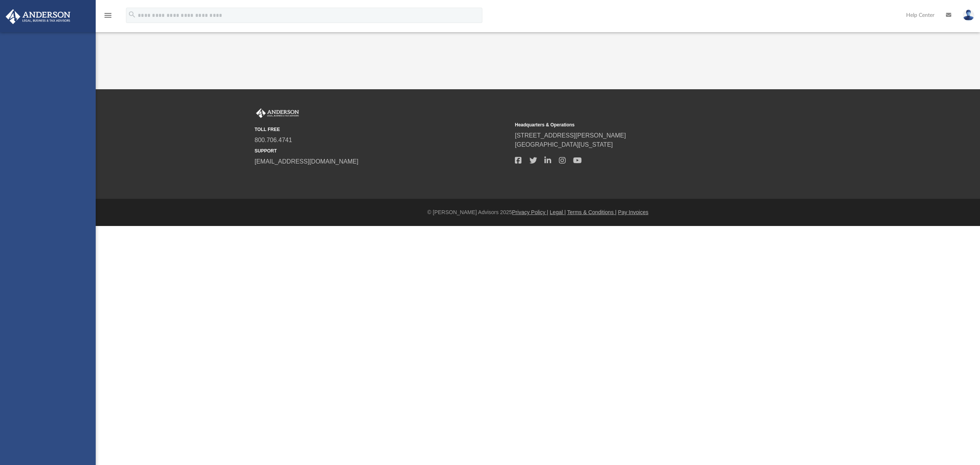 Image resolution: width=980 pixels, height=465 pixels. What do you see at coordinates (592, 212) in the screenshot?
I see `a: Terms & Conditions |` at bounding box center [592, 212].